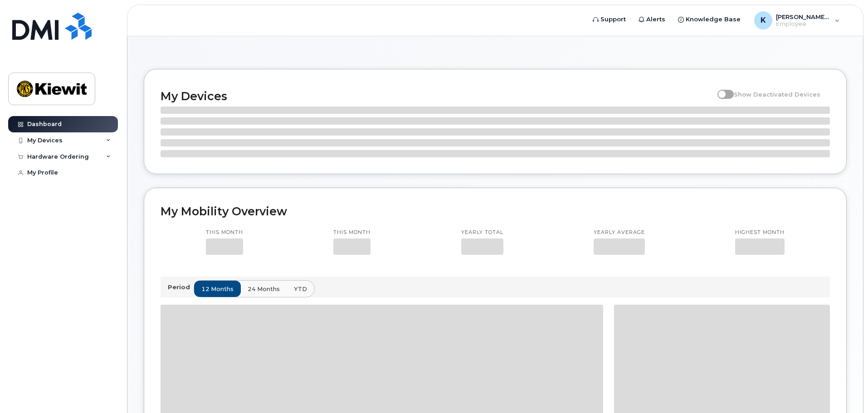 This screenshot has height=413, width=868. What do you see at coordinates (180, 287) in the screenshot?
I see `p: Period` at bounding box center [180, 287].